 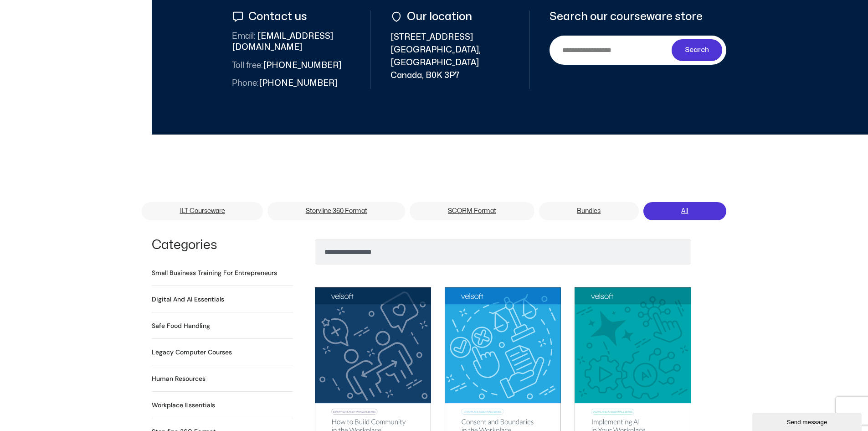 I want to click on a: ILT Courseware, so click(x=202, y=211).